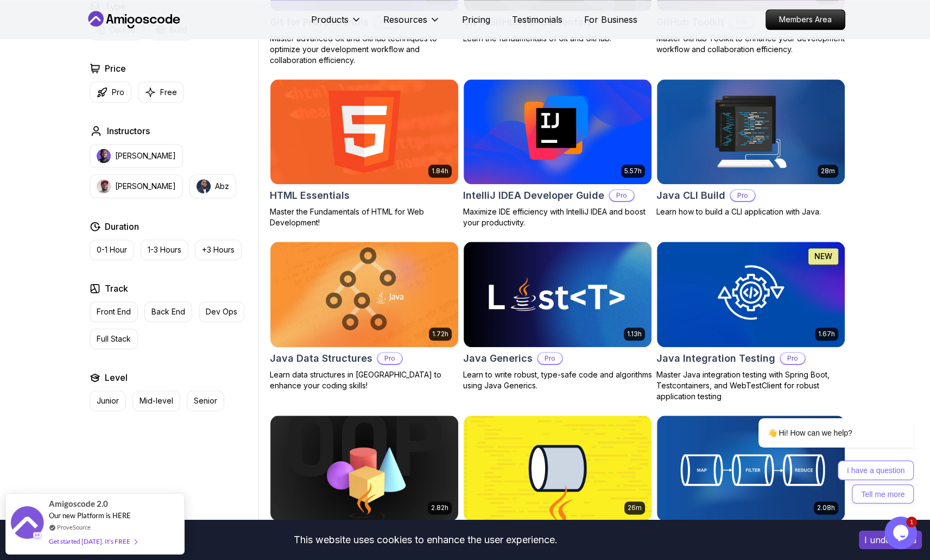  Describe the element at coordinates (160, 92) in the screenshot. I see `button: Free` at that location.